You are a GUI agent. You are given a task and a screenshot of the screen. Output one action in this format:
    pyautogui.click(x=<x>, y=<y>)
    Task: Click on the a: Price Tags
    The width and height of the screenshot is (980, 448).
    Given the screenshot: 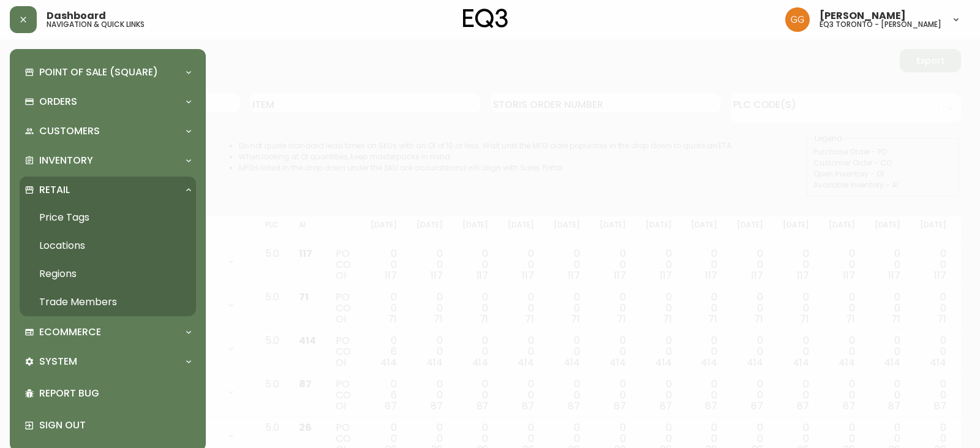 What is the action you would take?
    pyautogui.click(x=108, y=217)
    